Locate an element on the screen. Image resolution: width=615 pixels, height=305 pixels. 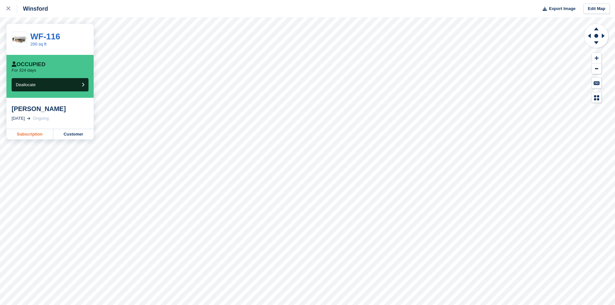
button: Zoom In is located at coordinates (596, 58).